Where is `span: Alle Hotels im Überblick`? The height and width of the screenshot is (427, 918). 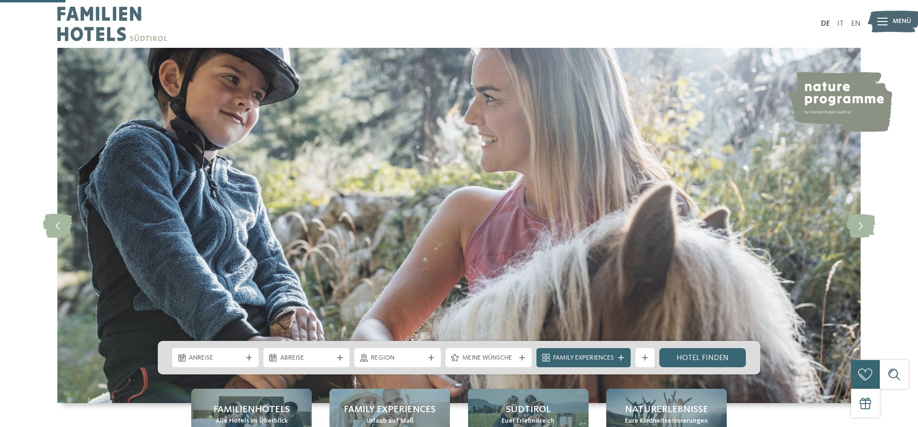
span: Alle Hotels im Überblick is located at coordinates (251, 421).